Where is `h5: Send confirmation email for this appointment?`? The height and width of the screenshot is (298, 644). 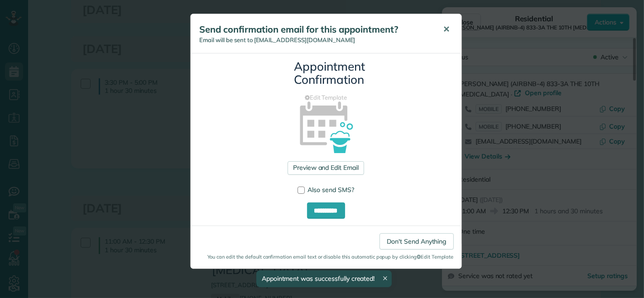
h5: Send confirmation email for this appointment? is located at coordinates (315, 29).